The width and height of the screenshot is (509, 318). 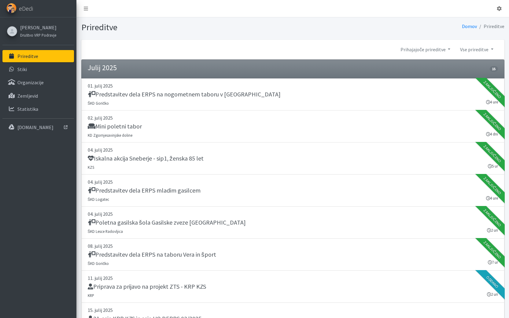 What do you see at coordinates (28, 56) in the screenshot?
I see `p: Prireditve` at bounding box center [28, 56].